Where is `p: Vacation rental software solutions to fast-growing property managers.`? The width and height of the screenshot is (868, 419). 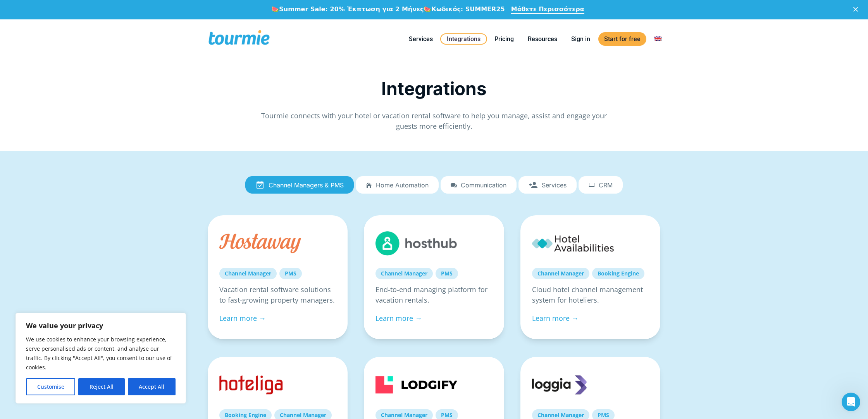
p: Vacation rental software solutions to fast-growing property managers. is located at coordinates (277, 295).